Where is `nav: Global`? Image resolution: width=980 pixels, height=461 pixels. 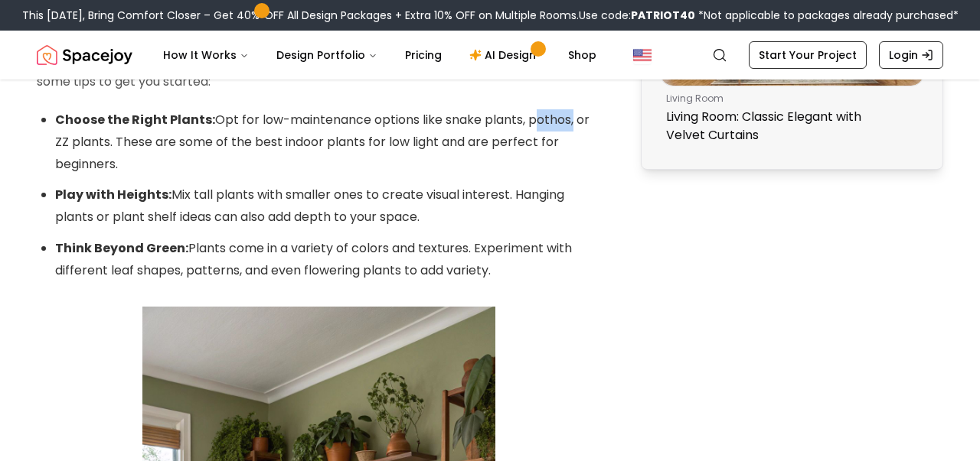
nav: Global is located at coordinates (490, 55).